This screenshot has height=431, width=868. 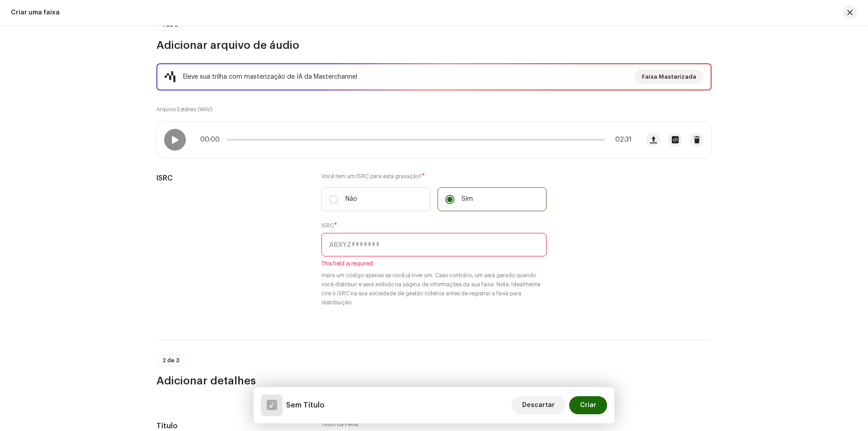 I want to click on span: 2 de 3, so click(x=171, y=361).